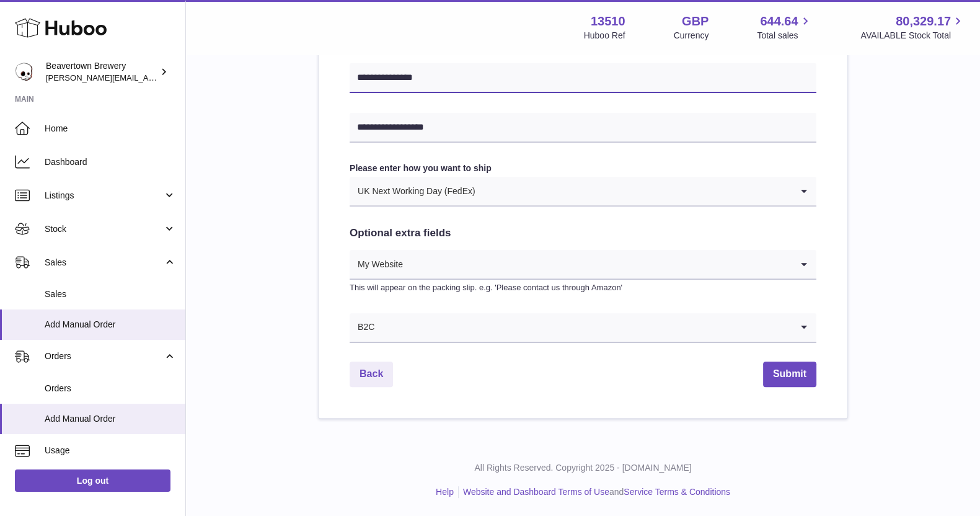 This screenshot has width=980, height=516. What do you see at coordinates (779, 21) in the screenshot?
I see `span: 644.64` at bounding box center [779, 21].